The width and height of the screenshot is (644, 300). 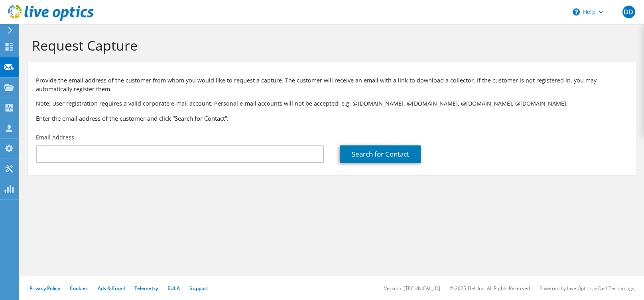 What do you see at coordinates (490, 288) in the screenshot?
I see `li: © 2025 Dell Inc. All Rights Reserved` at bounding box center [490, 288].